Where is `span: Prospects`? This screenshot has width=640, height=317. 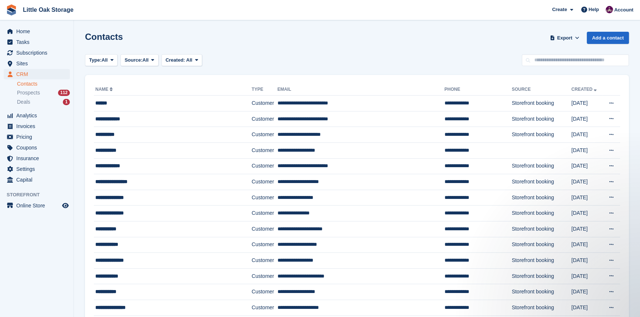 span: Prospects is located at coordinates (28, 93).